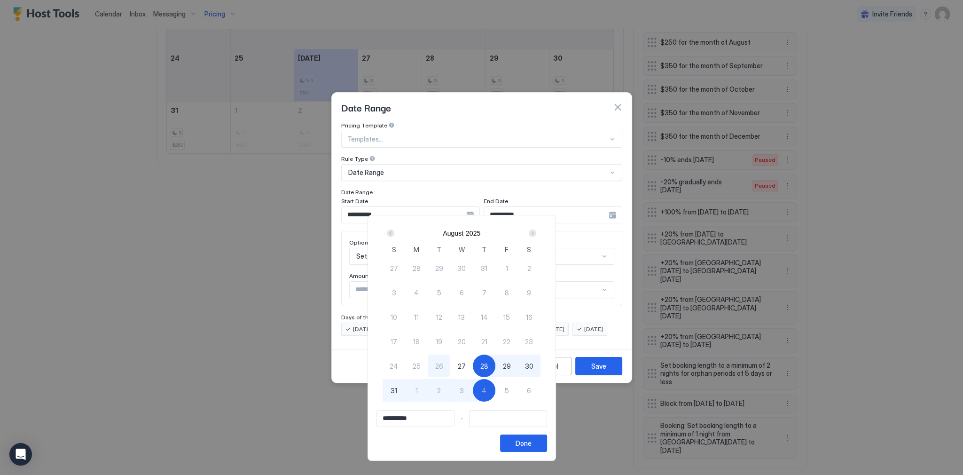 This screenshot has width=963, height=475. What do you see at coordinates (394, 341) in the screenshot?
I see `span: 17` at bounding box center [394, 341].